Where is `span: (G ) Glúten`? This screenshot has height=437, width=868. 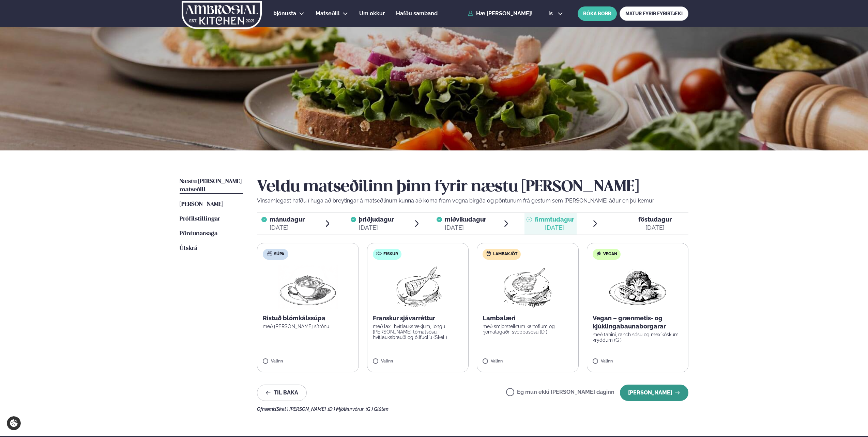
span: (G ) Glúten is located at coordinates (377, 409).